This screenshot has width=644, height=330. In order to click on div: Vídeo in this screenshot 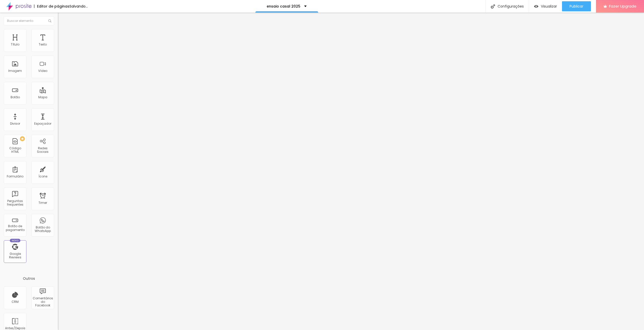, I will do `click(43, 71)`.